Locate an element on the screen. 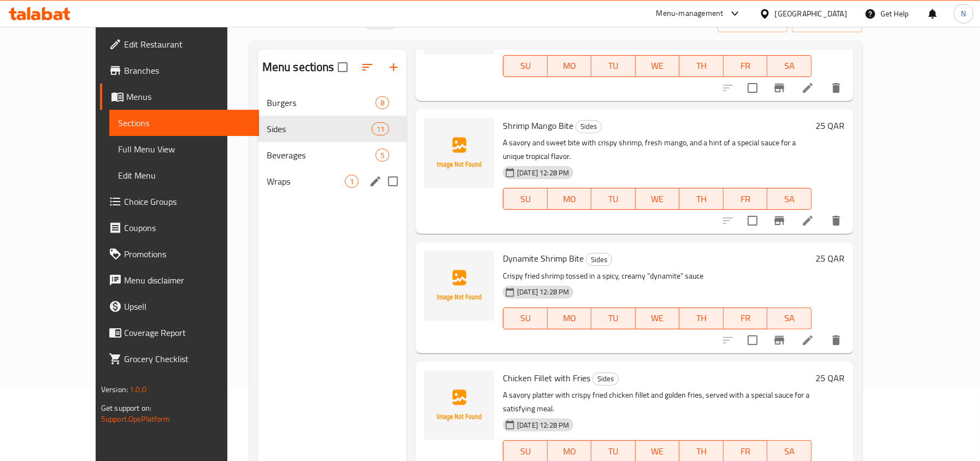 The image size is (980, 461). a: Branches is located at coordinates (179, 71).